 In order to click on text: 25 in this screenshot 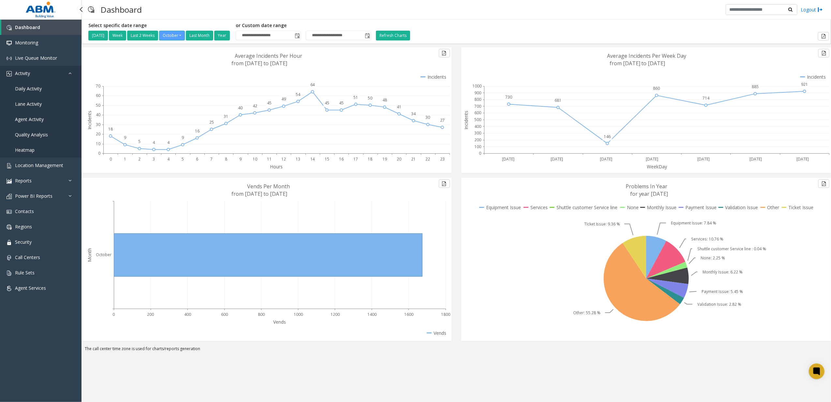, I will do `click(212, 122)`.